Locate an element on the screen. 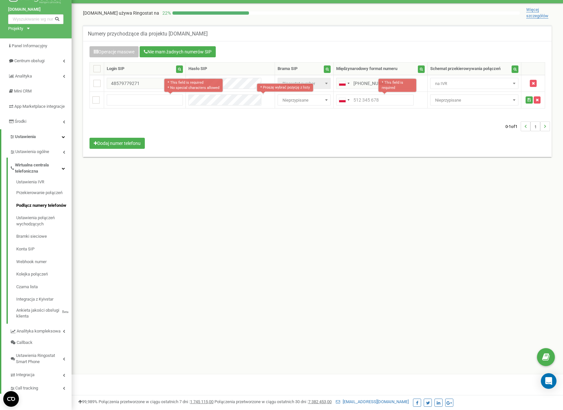 Image resolution: width=563 pixels, height=410 pixels. button: Save is located at coordinates (529, 100).